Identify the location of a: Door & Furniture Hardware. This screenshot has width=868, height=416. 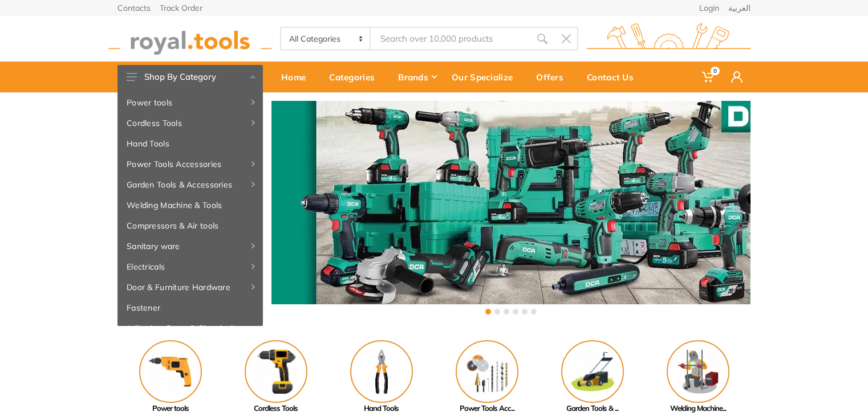
(190, 287).